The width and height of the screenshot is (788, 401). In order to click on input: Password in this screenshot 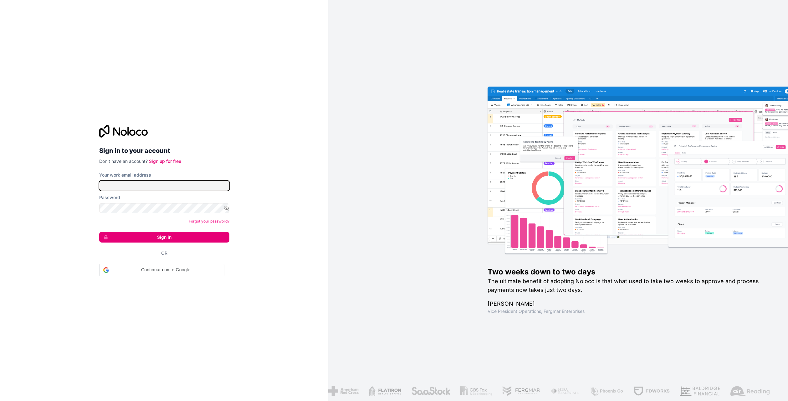, I will do `click(164, 208)`.